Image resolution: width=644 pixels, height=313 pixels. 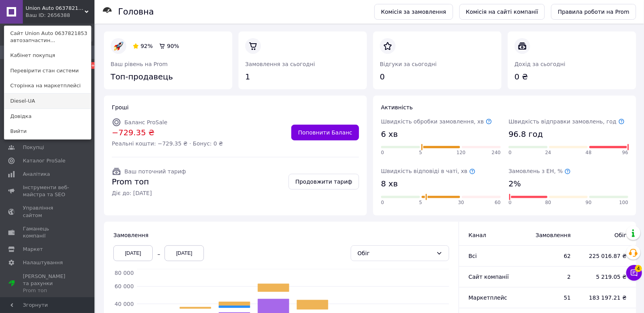 What do you see at coordinates (47, 131) in the screenshot?
I see `a: Вийти` at bounding box center [47, 131].